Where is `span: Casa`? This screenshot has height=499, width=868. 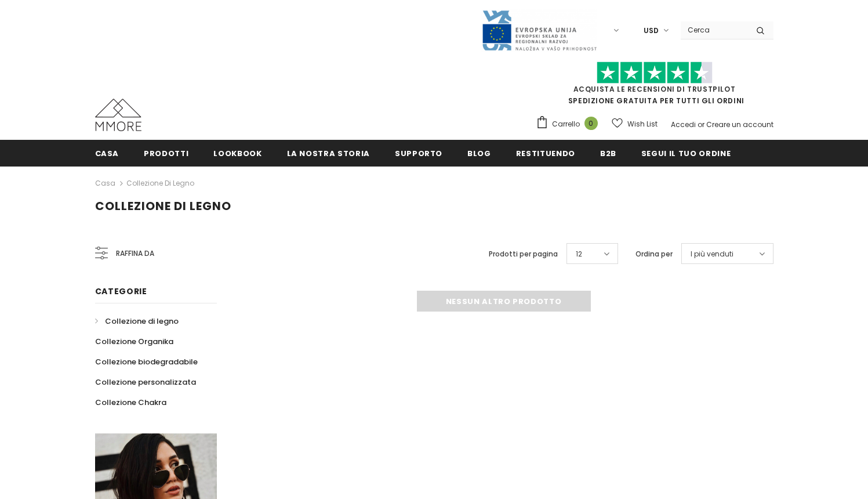 span: Casa is located at coordinates (107, 153).